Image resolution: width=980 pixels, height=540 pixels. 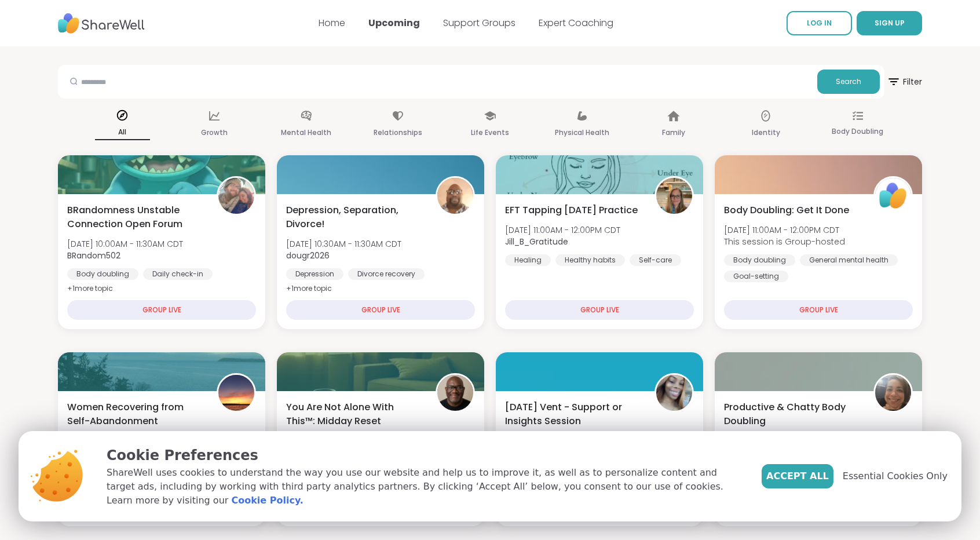 I want to click on span: BRandomness Unstable Connection Open Forum, so click(x=136, y=217).